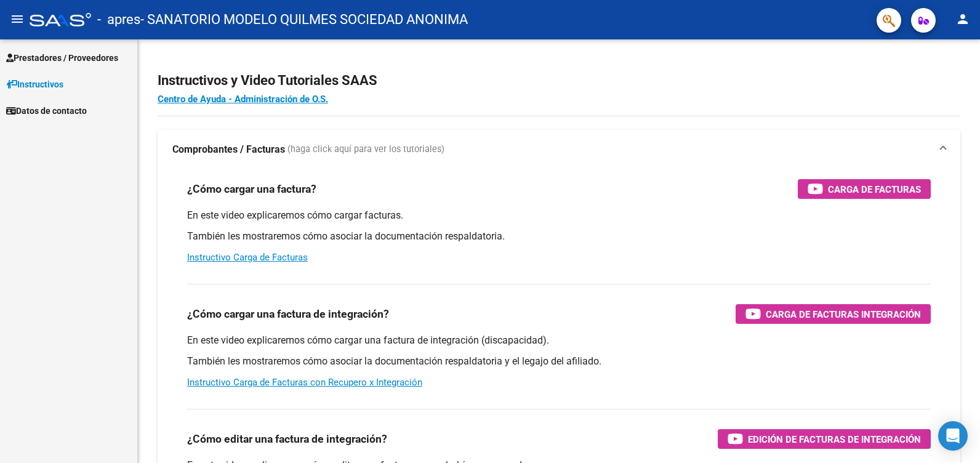 This screenshot has width=980, height=463. What do you see at coordinates (559, 216) in the screenshot?
I see `p: En este video explicaremos cómo cargar facturas.` at bounding box center [559, 216].